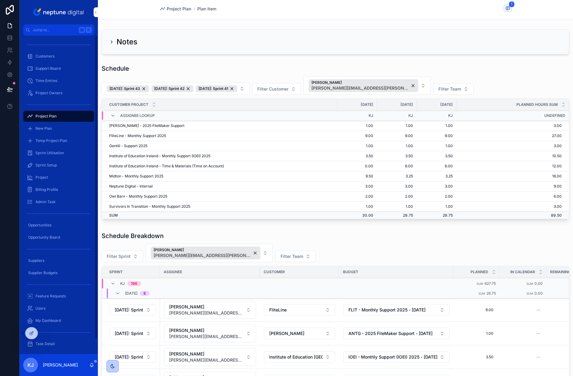 The width and height of the screenshot is (573, 376). What do you see at coordinates (89, 30) in the screenshot?
I see `span: K` at bounding box center [89, 30].